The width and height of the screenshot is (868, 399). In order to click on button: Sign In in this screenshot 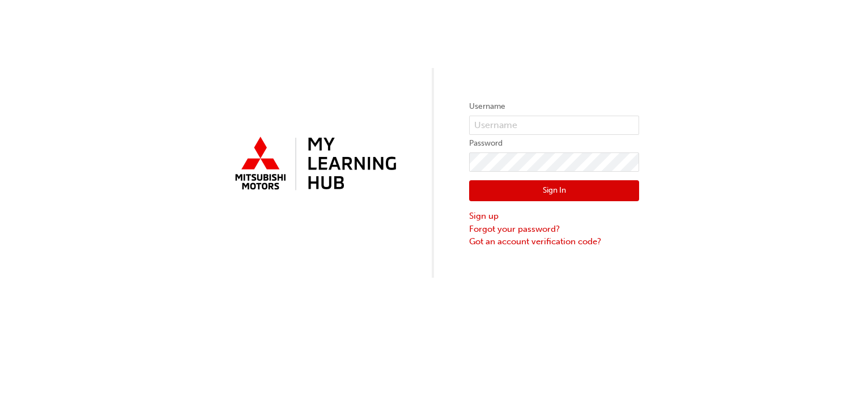, I will do `click(554, 191)`.